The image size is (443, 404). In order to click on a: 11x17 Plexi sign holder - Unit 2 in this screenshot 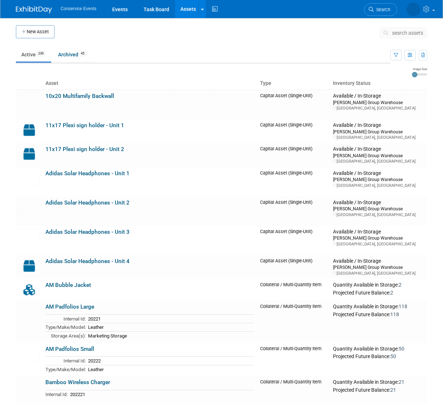, I will do `click(85, 149)`.